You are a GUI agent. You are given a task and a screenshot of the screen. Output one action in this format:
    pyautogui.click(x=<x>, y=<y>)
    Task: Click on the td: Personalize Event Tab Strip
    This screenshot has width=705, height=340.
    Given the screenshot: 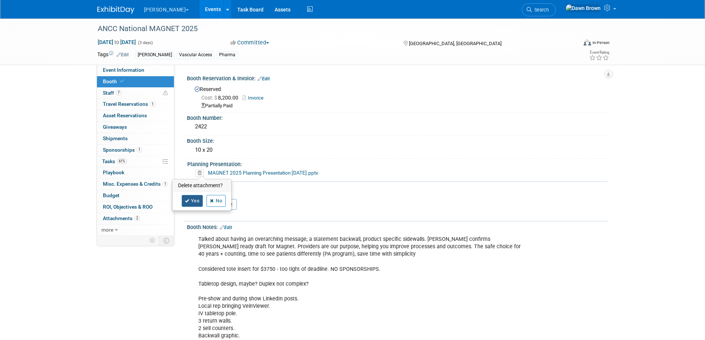 What is the action you would take?
    pyautogui.click(x=153, y=241)
    